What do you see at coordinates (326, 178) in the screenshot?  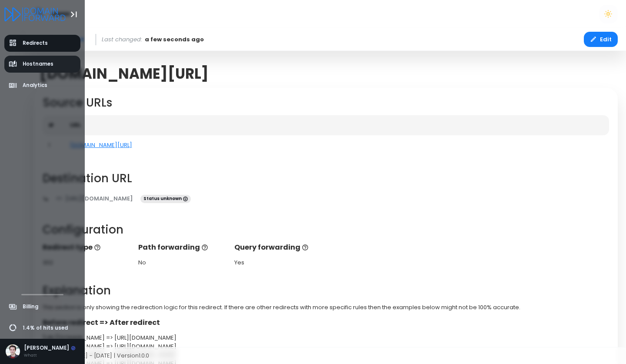 I see `h2: Destination URL` at bounding box center [326, 178].